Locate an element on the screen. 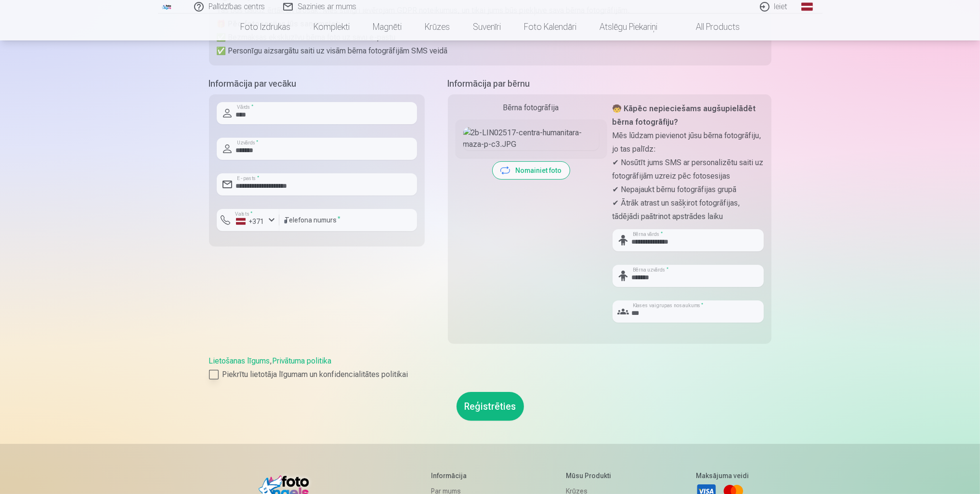  a: Lietošanas līgums is located at coordinates (239, 360).